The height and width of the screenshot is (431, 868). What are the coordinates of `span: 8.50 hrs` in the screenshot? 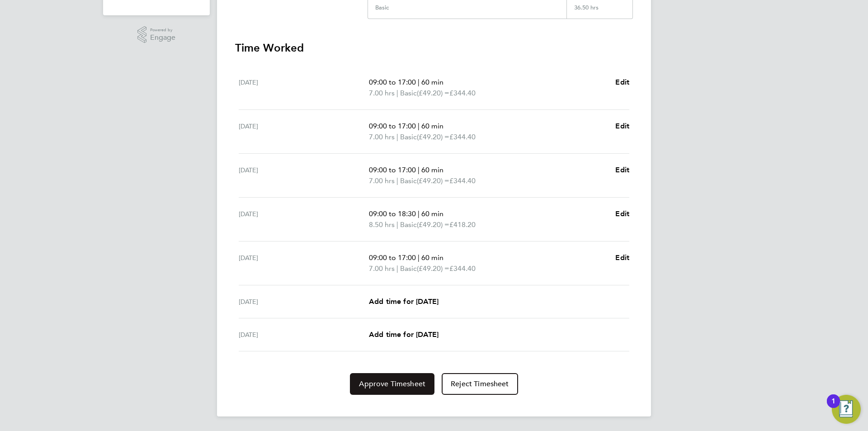 It's located at (381, 225).